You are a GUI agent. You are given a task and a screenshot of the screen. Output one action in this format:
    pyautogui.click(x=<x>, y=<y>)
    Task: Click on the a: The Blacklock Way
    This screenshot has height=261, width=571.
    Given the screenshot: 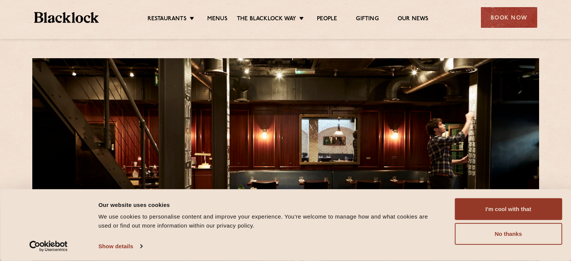 What is the action you would take?
    pyautogui.click(x=267, y=20)
    